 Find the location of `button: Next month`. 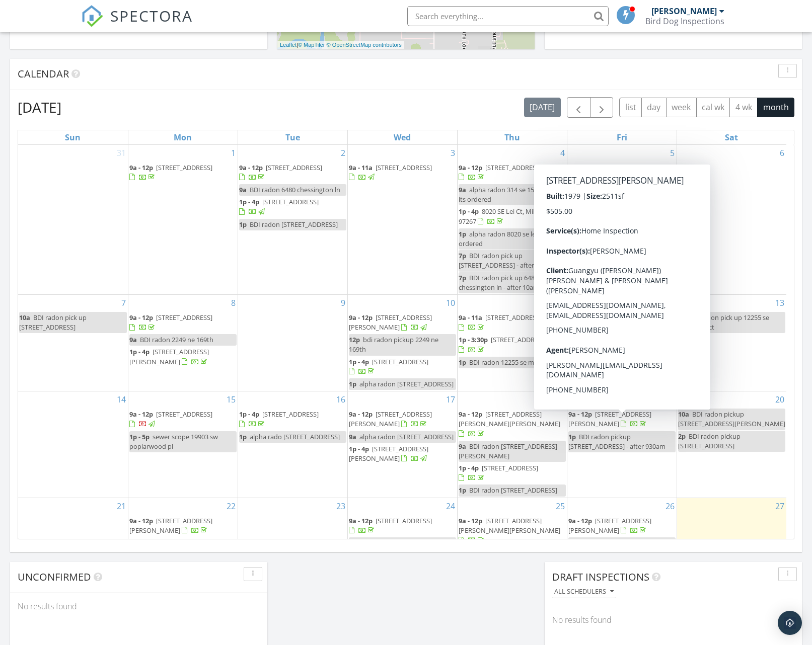

button: Next month is located at coordinates (602, 107).